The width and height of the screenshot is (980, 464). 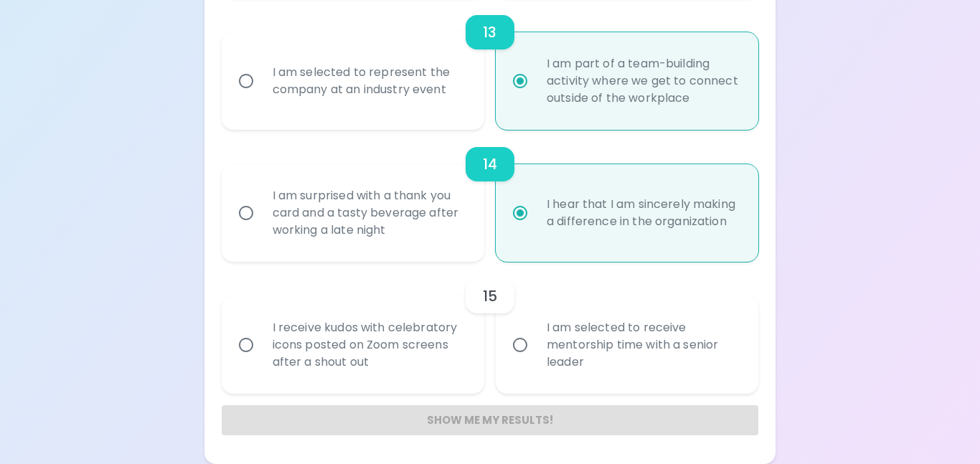 I want to click on div: I am selected to represent the company at an industry event, so click(x=369, y=81).